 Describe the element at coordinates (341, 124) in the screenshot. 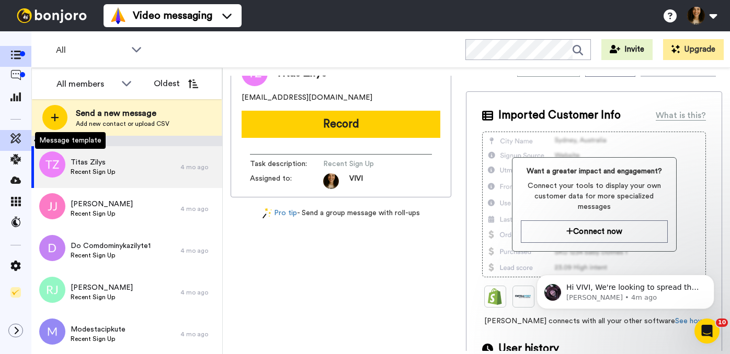

I see `button: Record` at that location.